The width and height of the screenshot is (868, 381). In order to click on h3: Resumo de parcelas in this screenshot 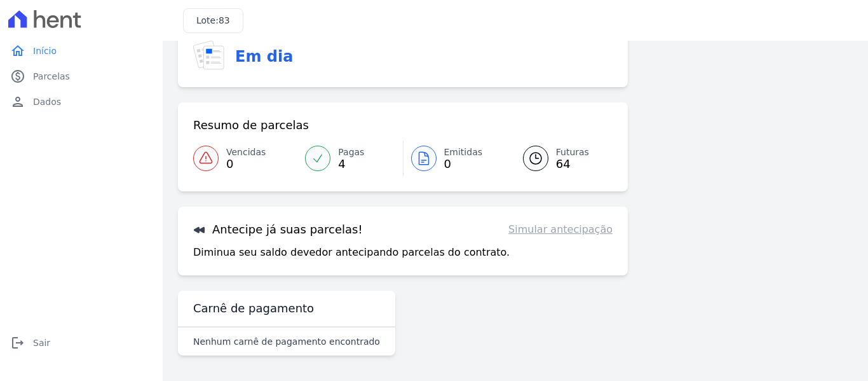, I will do `click(251, 126)`.